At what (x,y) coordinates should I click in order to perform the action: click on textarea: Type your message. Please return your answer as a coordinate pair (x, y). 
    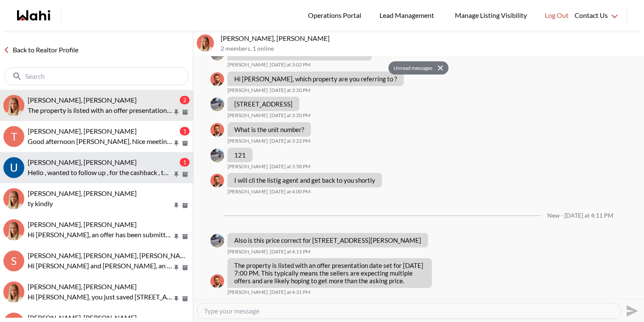
    Looking at the image, I should click on (409, 311).